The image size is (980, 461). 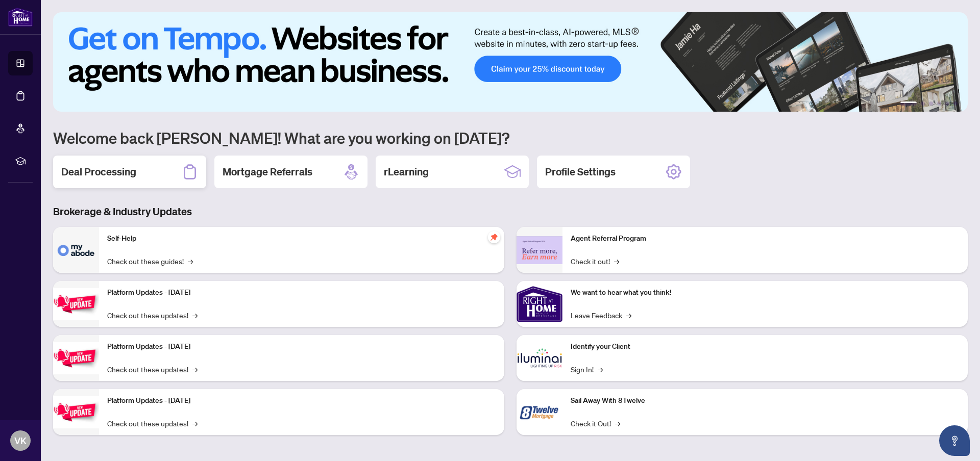 I want to click on p: Sail Away With 8Twelve, so click(x=765, y=401).